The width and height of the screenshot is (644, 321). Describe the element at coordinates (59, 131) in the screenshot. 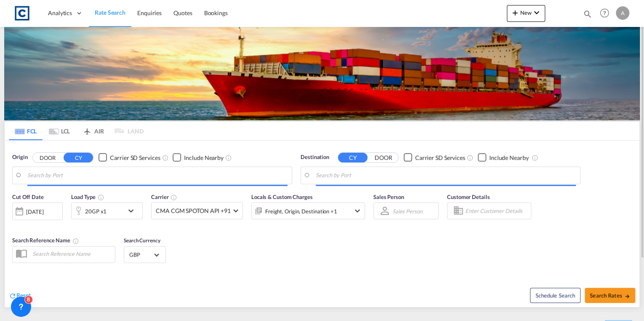

I see `md-tab-item: LCL` at that location.